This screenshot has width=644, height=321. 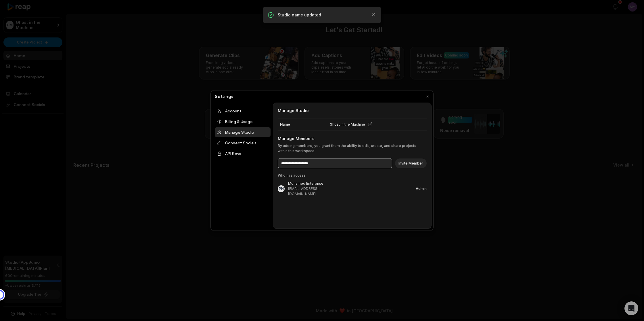 I want to click on div: Admin, so click(x=421, y=188).